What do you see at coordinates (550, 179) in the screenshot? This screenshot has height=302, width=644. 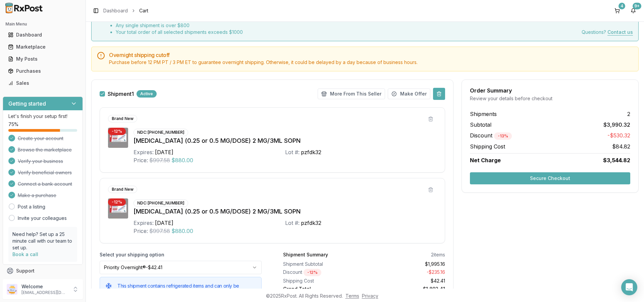 I see `button: Secure Checkout` at bounding box center [550, 179].